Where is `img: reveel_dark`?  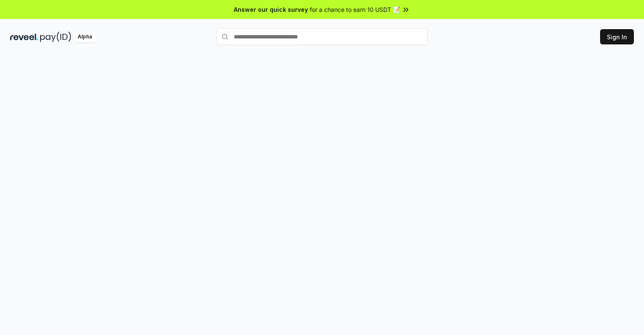
img: reveel_dark is located at coordinates (24, 37).